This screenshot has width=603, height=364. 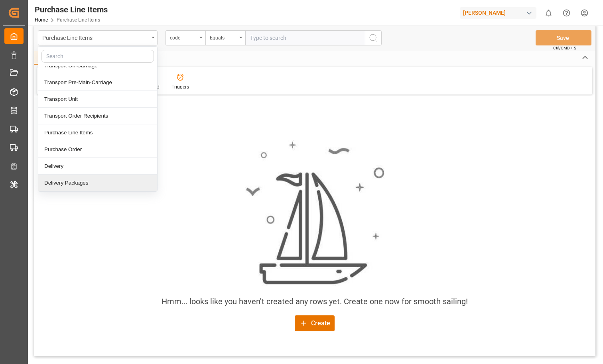 What do you see at coordinates (315, 213) in the screenshot?
I see `img: smooth_sailing.jpeg` at bounding box center [315, 213].